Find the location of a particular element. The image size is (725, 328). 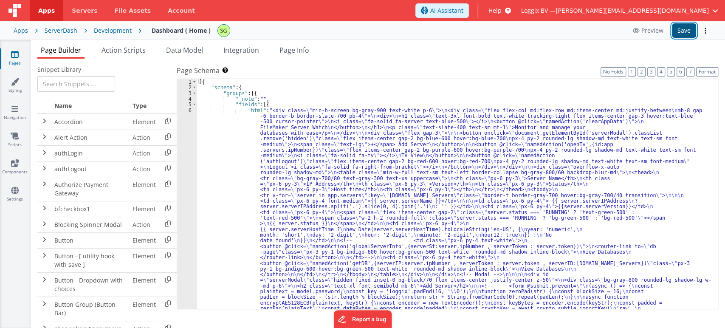

span: File Assets is located at coordinates (133, 11).